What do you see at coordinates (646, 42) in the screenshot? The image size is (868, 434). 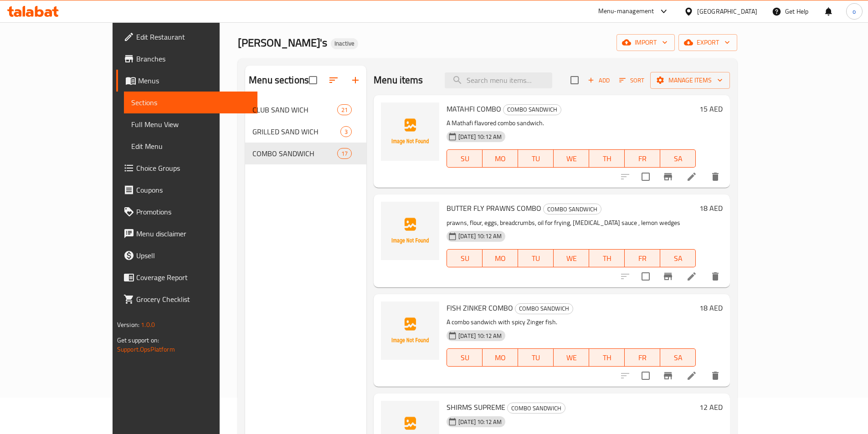 I see `button: import` at bounding box center [646, 42].